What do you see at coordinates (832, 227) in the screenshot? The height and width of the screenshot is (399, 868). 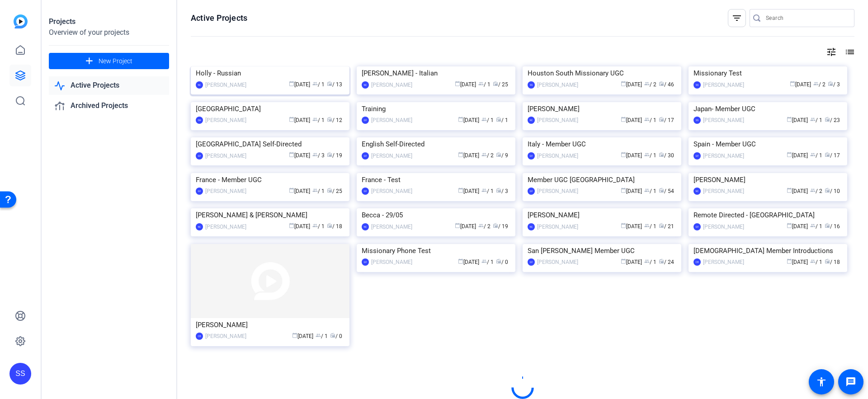 I see `span: / 16` at bounding box center [832, 227].